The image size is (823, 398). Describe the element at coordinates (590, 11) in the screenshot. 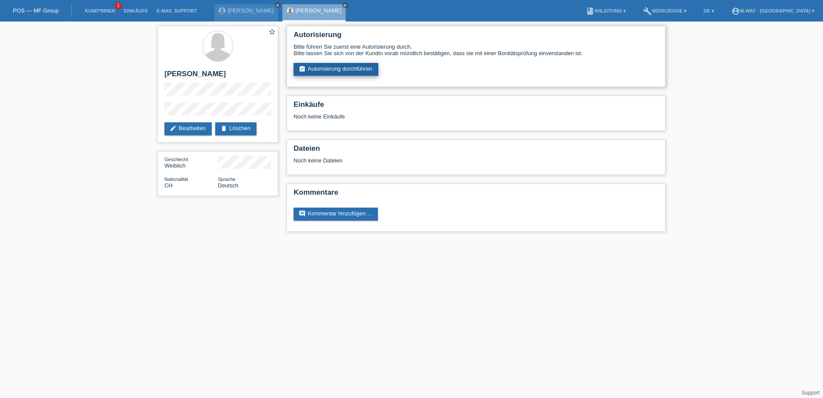

I see `i: book` at that location.